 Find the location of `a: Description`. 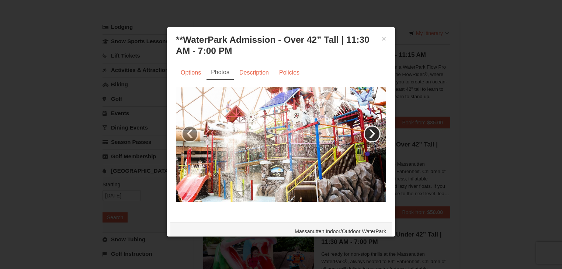

a: Description is located at coordinates (254, 73).